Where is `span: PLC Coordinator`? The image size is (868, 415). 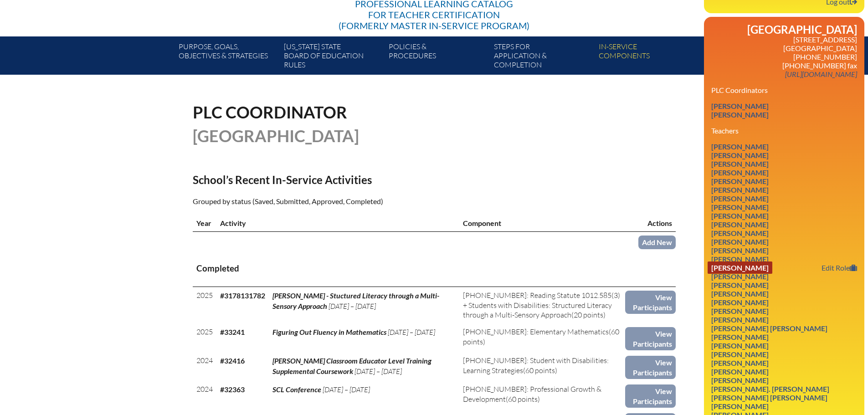
span: PLC Coordinator is located at coordinates (270, 112).